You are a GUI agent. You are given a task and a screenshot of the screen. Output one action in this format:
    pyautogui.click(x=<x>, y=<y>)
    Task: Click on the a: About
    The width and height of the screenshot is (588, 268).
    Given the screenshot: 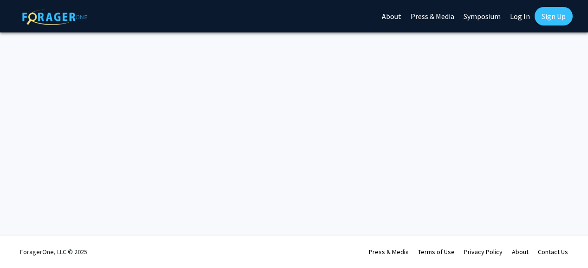 What is the action you would take?
    pyautogui.click(x=520, y=252)
    